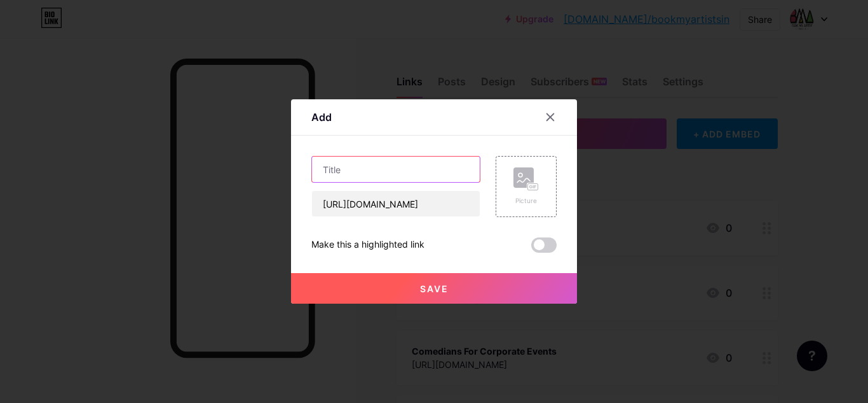  What do you see at coordinates (396, 203) in the screenshot?
I see `input: URL` at bounding box center [396, 203].